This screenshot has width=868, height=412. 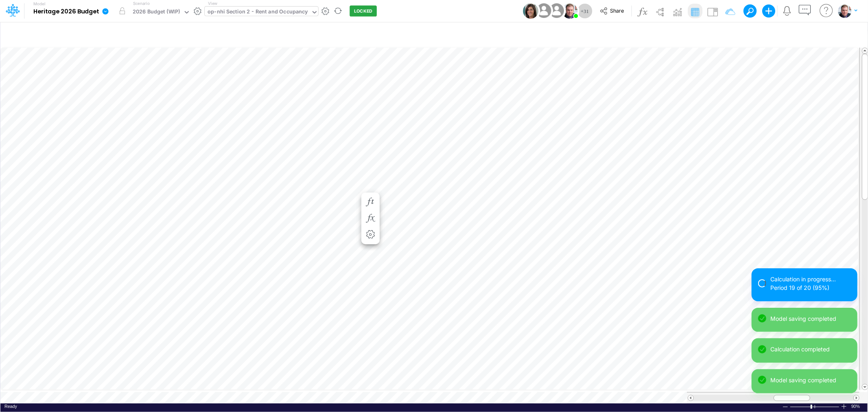 I want to click on div: Calculation in progress... Period 19 of 20 (95%), so click(x=811, y=283).